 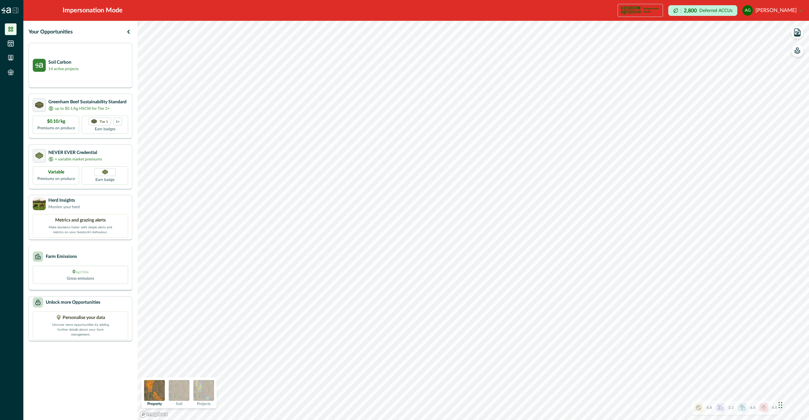 What do you see at coordinates (82, 108) in the screenshot?
I see `p: up to $0.1/kg HSCW for Tier 2+` at bounding box center [82, 108].